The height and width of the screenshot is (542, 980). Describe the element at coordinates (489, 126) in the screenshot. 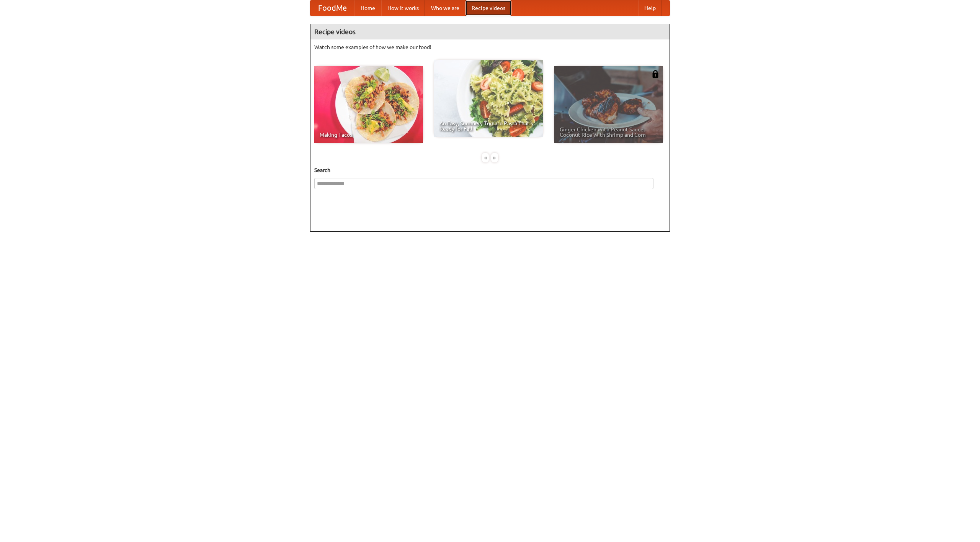

I see `span: An Easy, Summery Tomato Pasta That's Ready for Fall` at that location.